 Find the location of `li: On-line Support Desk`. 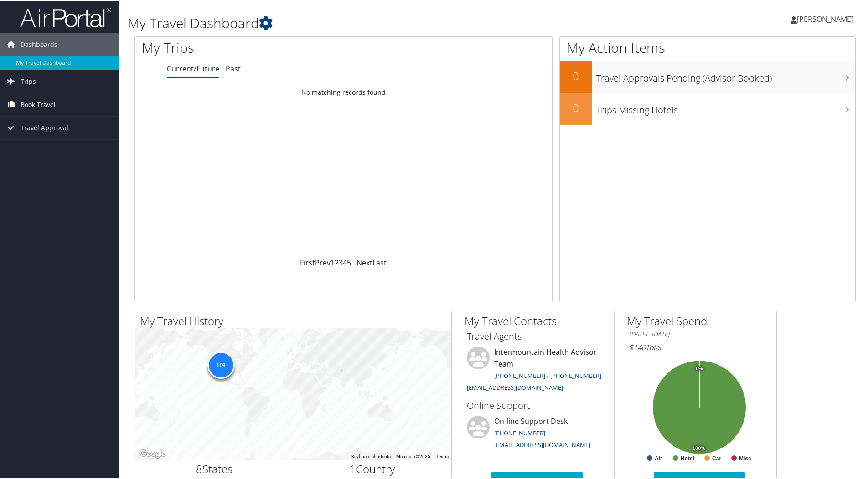

li: On-line Support Desk is located at coordinates (537, 434).